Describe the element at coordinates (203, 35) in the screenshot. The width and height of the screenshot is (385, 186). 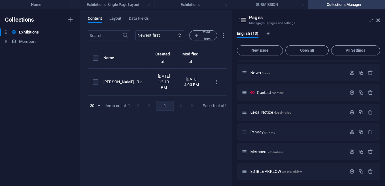
I see `button: Add Item` at that location.